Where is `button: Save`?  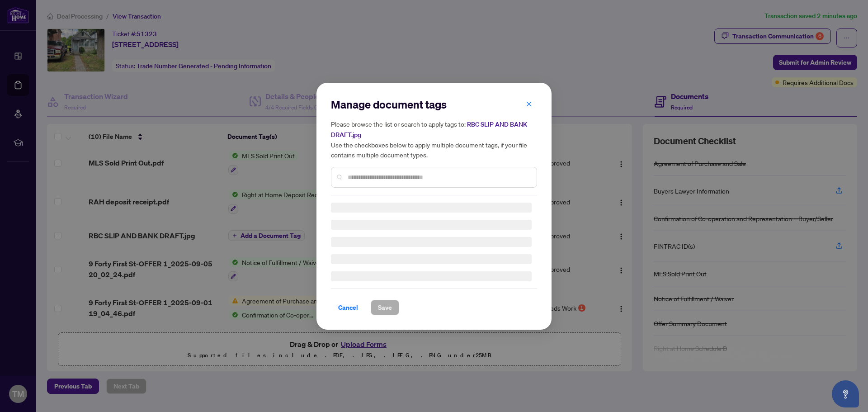 button: Save is located at coordinates (385, 308).